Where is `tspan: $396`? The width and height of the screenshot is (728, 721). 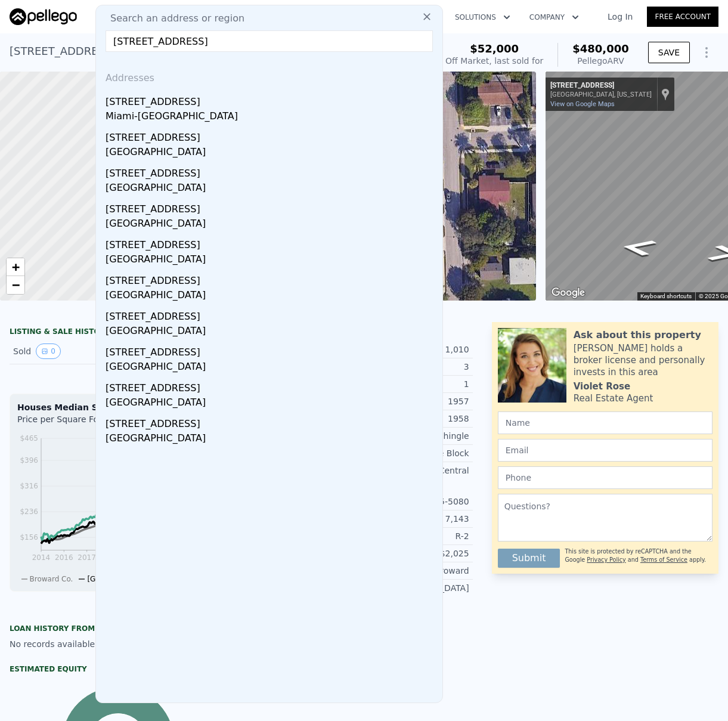
tspan: $396 is located at coordinates (29, 460).